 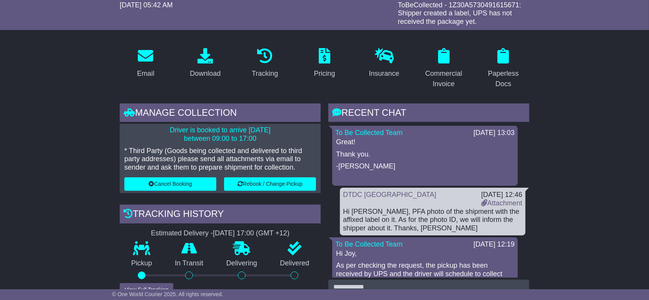 What do you see at coordinates (220, 159) in the screenshot?
I see `p: * Third Party (Goods being collected and delivered to third party addresses) please send all atta...` at bounding box center [220, 159].